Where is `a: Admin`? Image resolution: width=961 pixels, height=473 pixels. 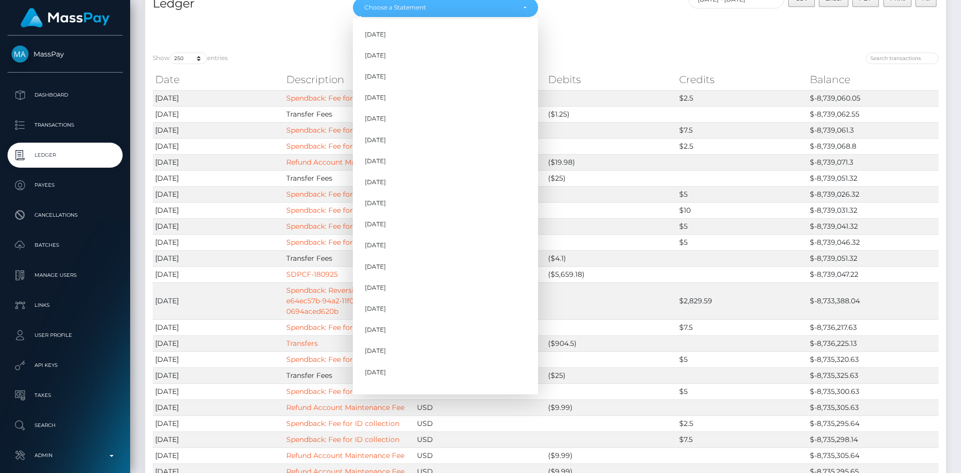 a: Admin is located at coordinates (65, 456).